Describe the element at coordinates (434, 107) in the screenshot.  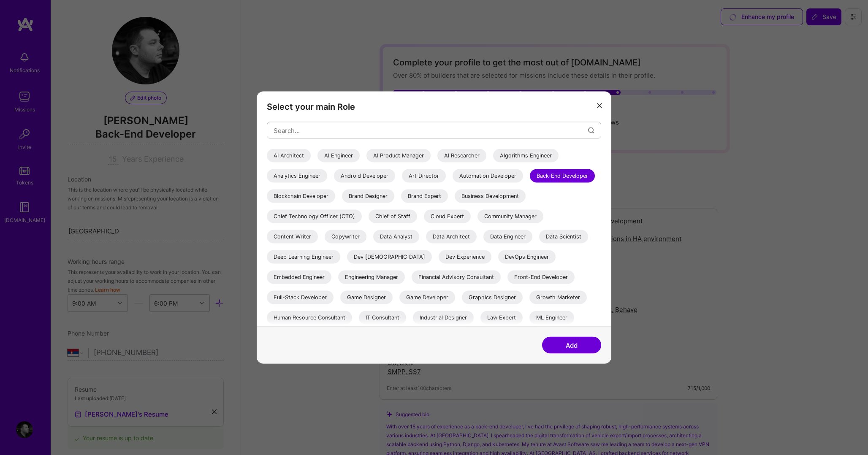
I see `h3: Select your main Role` at that location.